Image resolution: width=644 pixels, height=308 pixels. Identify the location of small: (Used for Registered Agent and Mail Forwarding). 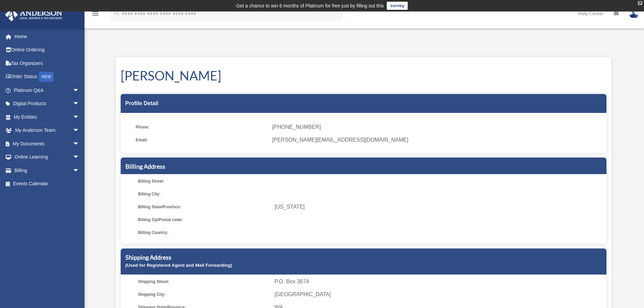
(179, 266).